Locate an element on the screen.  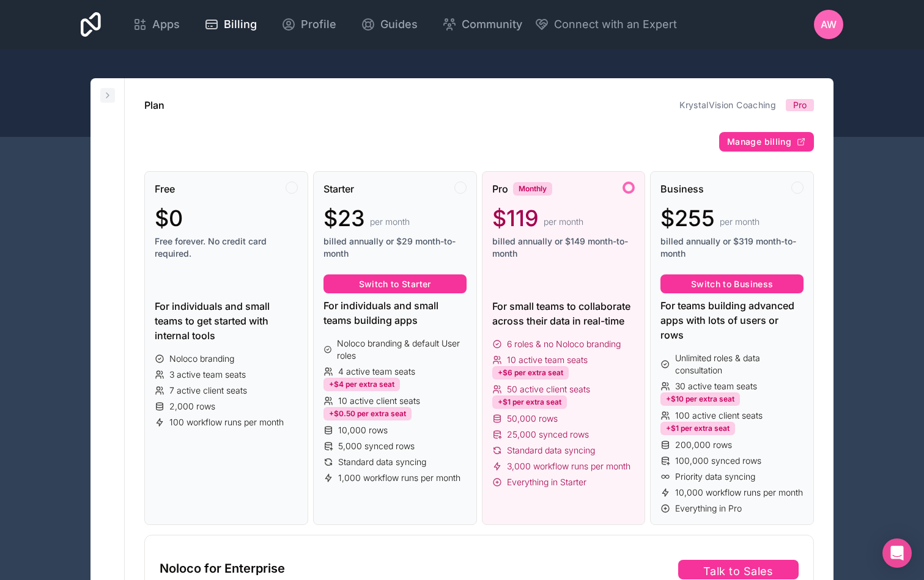
span: 2,000 rows is located at coordinates (192, 407).